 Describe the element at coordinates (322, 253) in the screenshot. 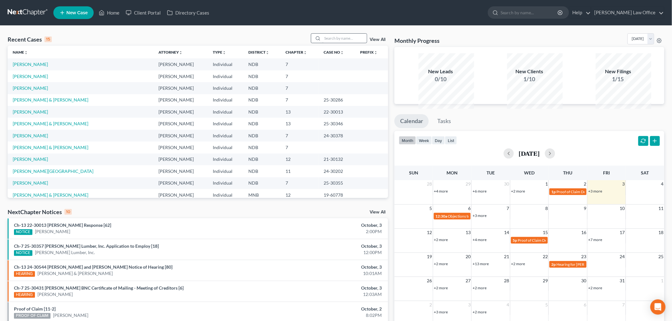

I see `div: 12:00PM` at that location.